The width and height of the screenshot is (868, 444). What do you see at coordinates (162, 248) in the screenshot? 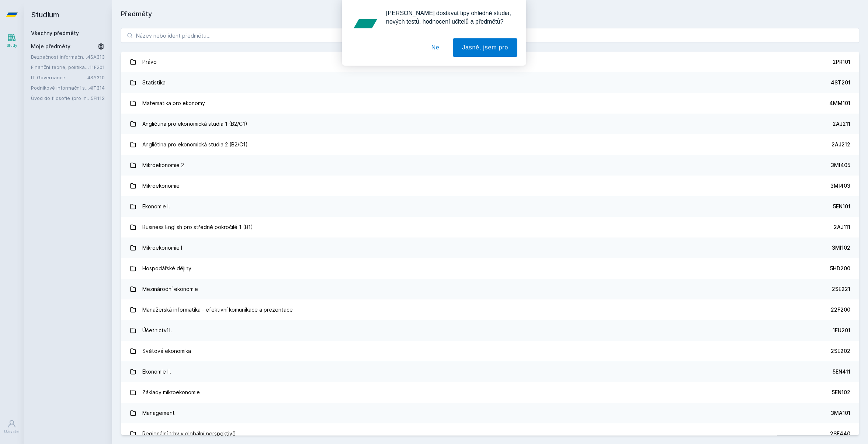
I see `div: Mikroekonomie I` at bounding box center [162, 248].